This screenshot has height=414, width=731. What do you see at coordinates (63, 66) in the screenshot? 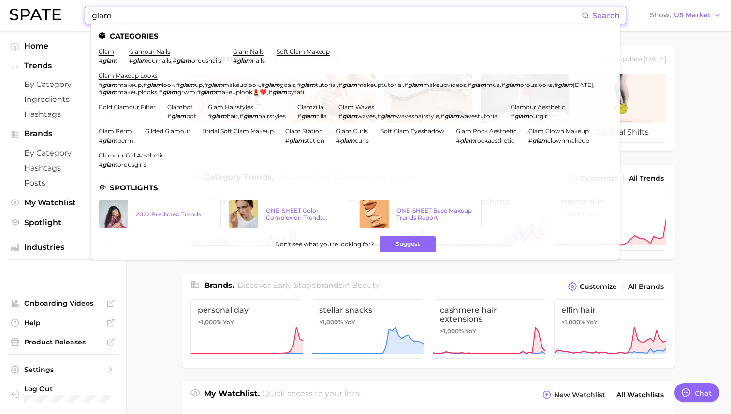
I see `button: Trends` at bounding box center [63, 66].